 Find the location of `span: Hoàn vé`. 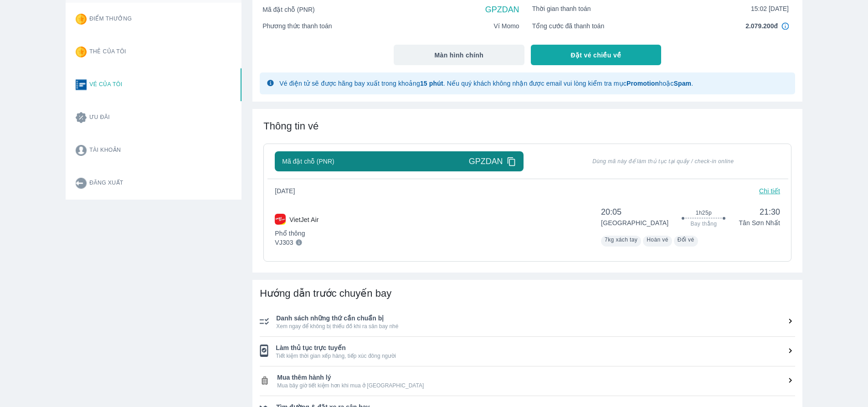

span: Hoàn vé is located at coordinates (658, 240).